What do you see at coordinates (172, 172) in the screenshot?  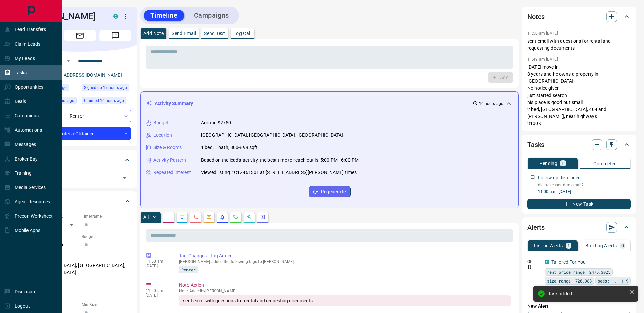 I see `p: Repeated Interest` at bounding box center [172, 172].